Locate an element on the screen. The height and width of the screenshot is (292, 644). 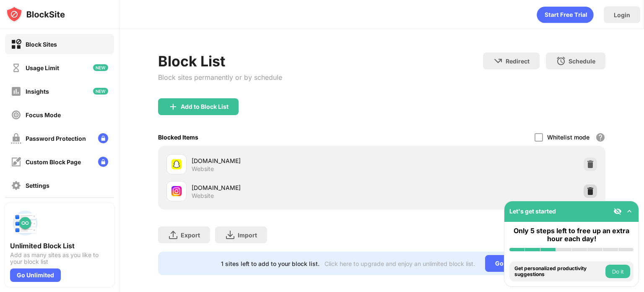
div: Block sites permanently or by schedule is located at coordinates (220, 77).